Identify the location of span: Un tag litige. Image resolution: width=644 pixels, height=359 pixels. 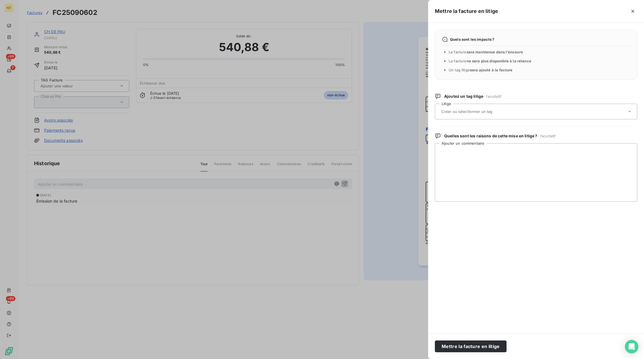
(481, 70).